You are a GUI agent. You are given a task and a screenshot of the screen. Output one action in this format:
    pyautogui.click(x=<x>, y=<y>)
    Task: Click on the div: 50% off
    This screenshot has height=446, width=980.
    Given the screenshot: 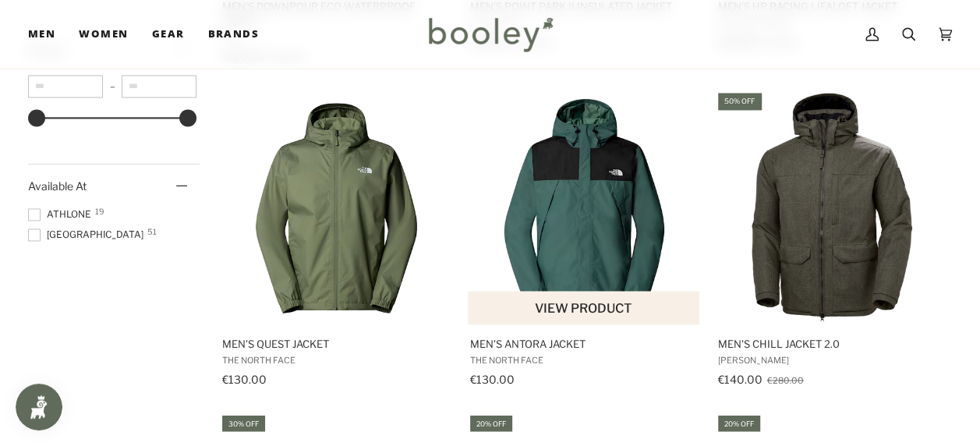 What is the action you would take?
    pyautogui.click(x=739, y=101)
    